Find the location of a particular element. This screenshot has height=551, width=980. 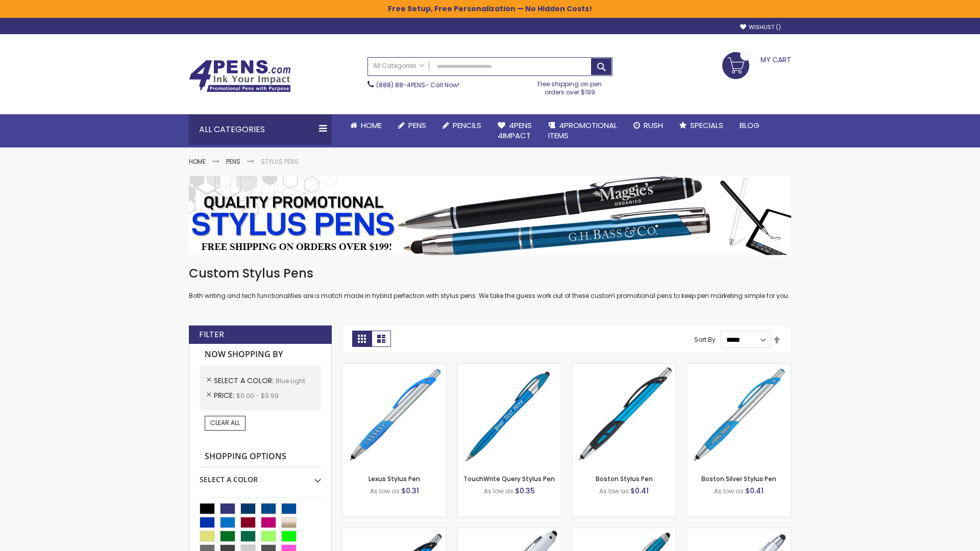

h1: Custom Stylus Pens is located at coordinates (490, 273).